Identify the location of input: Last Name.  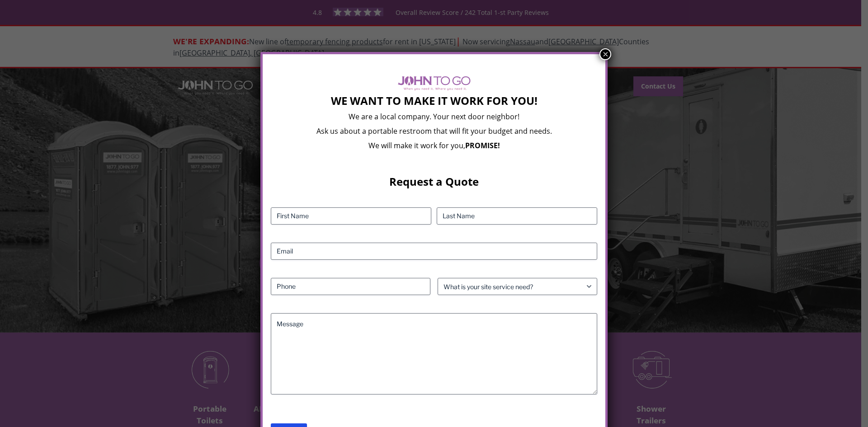
(517, 216).